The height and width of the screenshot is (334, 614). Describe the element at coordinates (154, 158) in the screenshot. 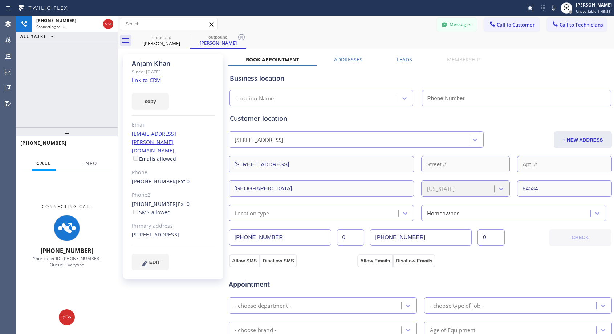

I see `label: Emails allowed` at that location.